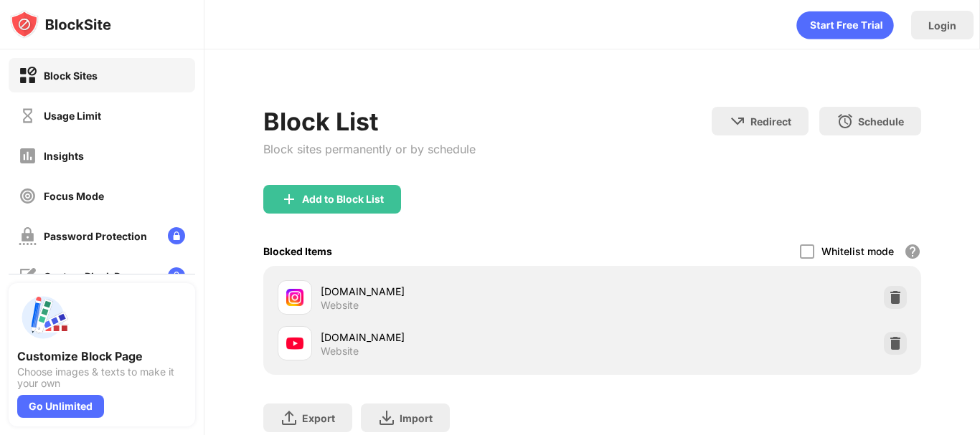 The width and height of the screenshot is (980, 435). Describe the element at coordinates (27, 115) in the screenshot. I see `img: time-usage-off.svg` at that location.